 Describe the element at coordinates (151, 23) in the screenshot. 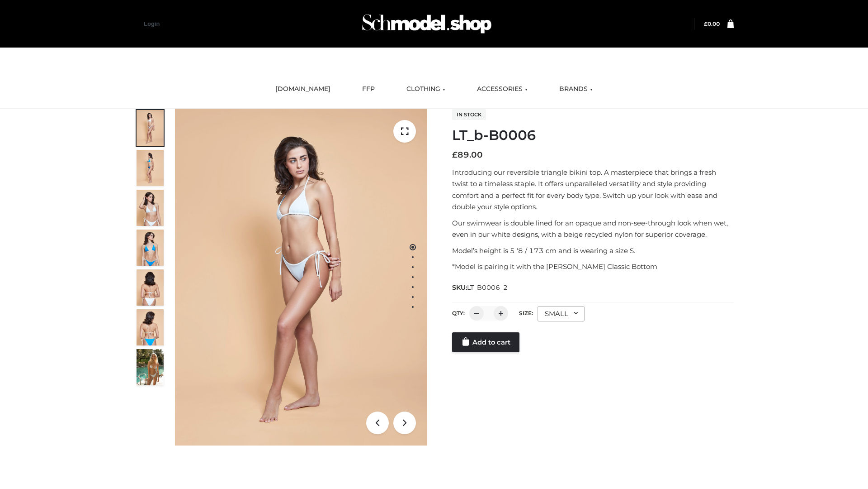

I see `a: Login` at that location.